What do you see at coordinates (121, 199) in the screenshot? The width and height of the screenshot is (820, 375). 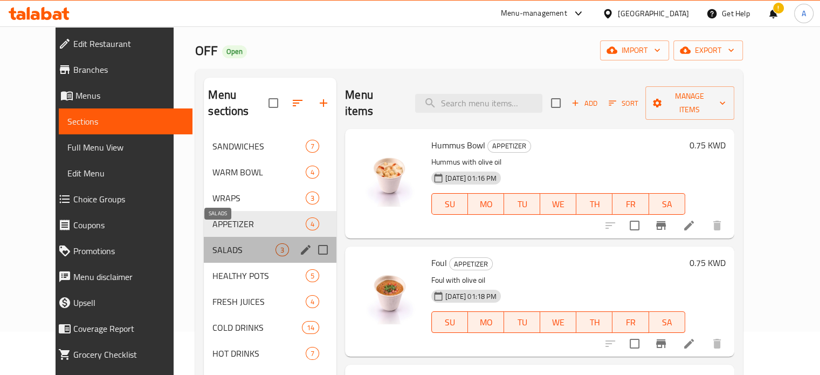 I see `a: Choice Groups` at bounding box center [121, 199].